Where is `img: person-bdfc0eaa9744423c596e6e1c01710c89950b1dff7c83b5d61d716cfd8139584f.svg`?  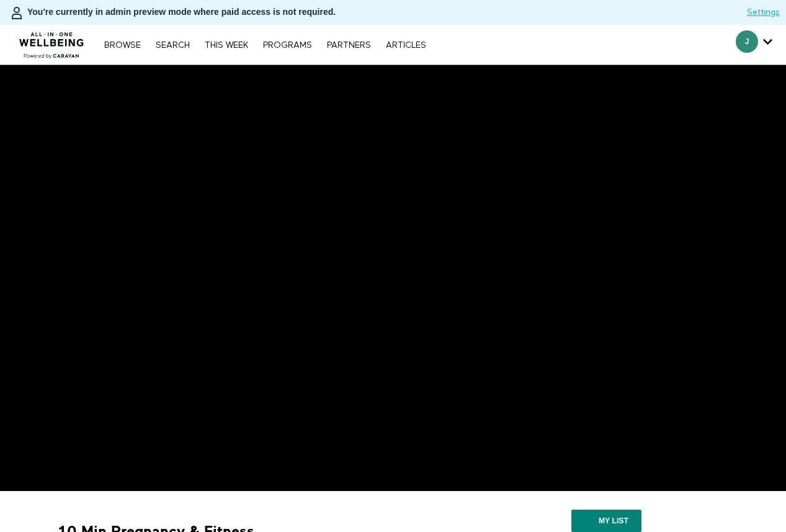 img: person-bdfc0eaa9744423c596e6e1c01710c89950b1dff7c83b5d61d716cfd8139584f.svg is located at coordinates (17, 13).